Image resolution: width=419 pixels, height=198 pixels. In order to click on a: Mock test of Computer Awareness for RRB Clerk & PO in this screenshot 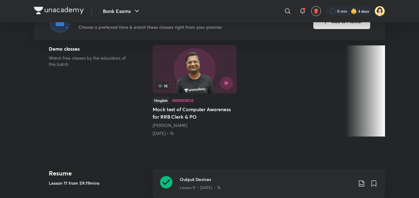, I will do `click(194, 91)`.